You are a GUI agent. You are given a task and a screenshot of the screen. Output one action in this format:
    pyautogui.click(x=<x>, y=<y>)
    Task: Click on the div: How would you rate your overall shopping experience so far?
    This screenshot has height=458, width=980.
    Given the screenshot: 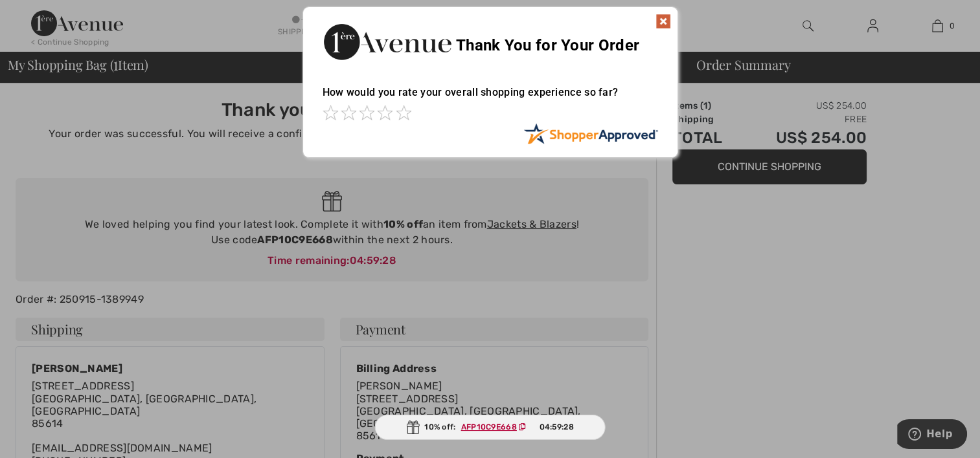 What is the action you would take?
    pyautogui.click(x=490, y=98)
    